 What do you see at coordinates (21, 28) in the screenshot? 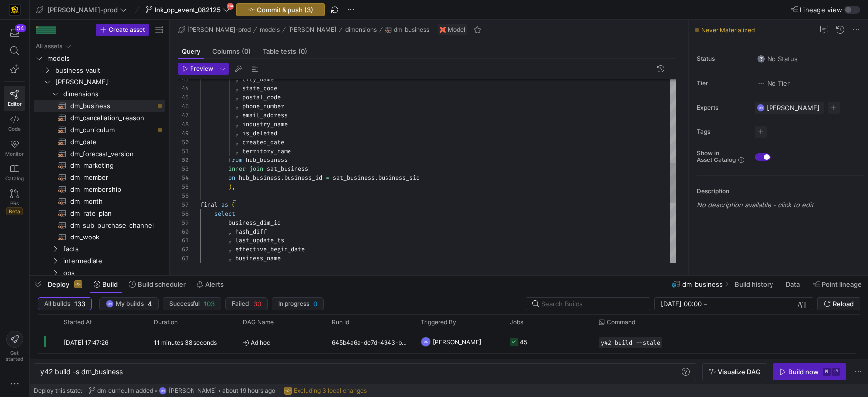
I see `div: 54` at bounding box center [21, 28].